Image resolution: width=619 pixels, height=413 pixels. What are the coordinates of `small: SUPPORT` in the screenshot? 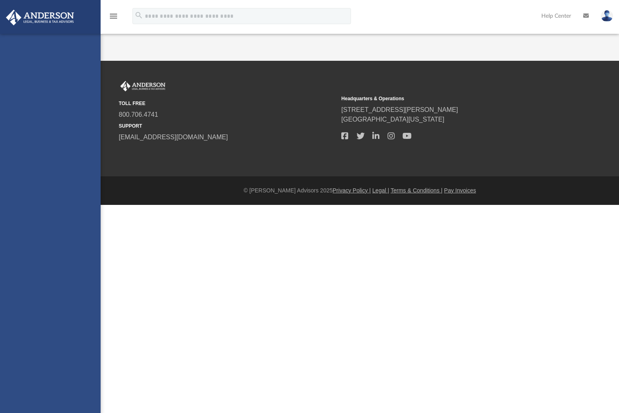 It's located at (227, 126).